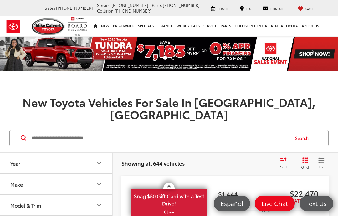  I want to click on a: Live Chat, so click(275, 204).